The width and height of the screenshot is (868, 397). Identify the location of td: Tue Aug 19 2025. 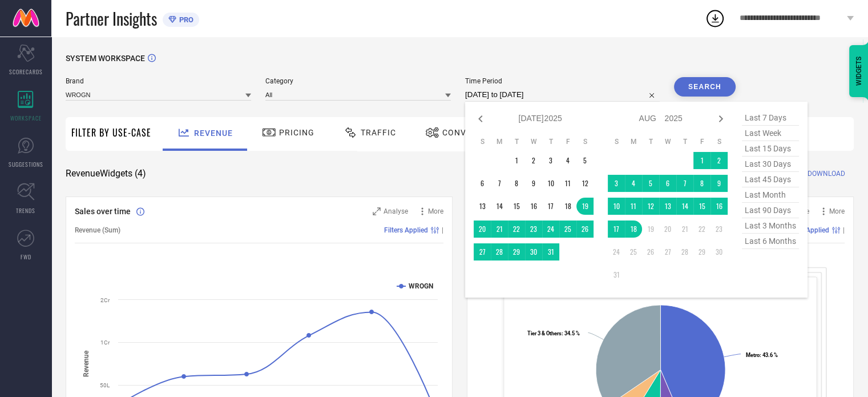
(651, 229).